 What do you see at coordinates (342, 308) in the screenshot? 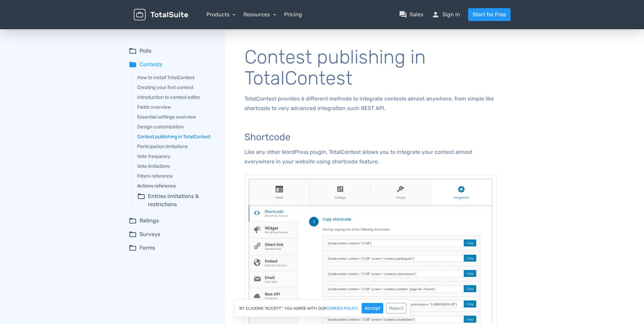
I see `a: cookies policy` at bounding box center [342, 308].